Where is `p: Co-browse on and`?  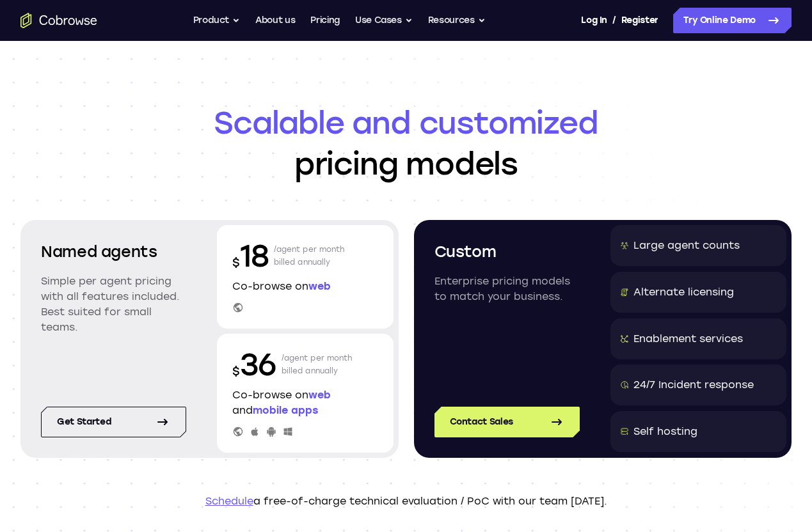
p: Co-browse on and is located at coordinates (305, 403).